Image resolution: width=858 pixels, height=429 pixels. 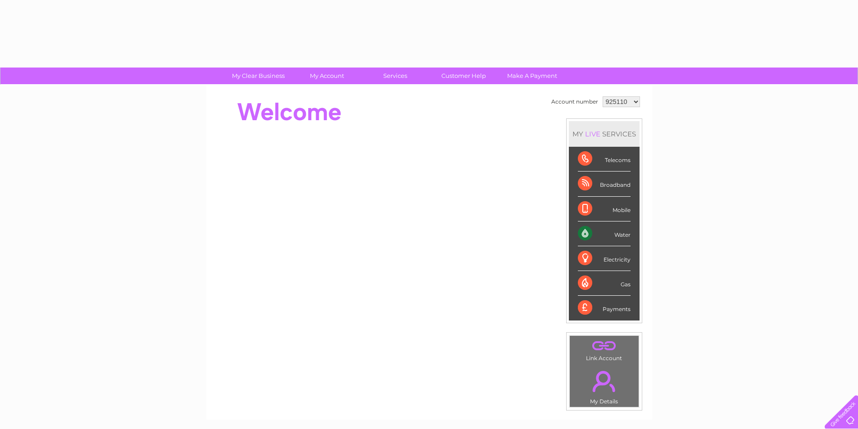 What do you see at coordinates (464, 76) in the screenshot?
I see `a: Customer Help` at bounding box center [464, 76].